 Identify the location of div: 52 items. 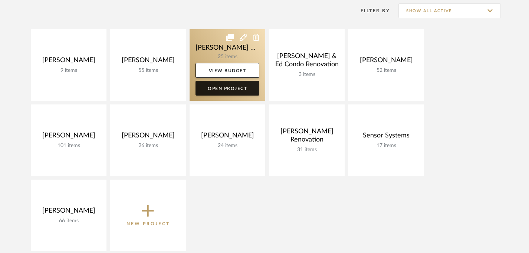
(386, 70).